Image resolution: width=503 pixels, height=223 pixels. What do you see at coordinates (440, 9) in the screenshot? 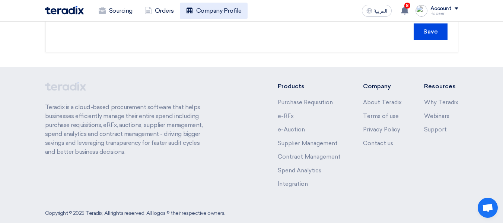
I see `div: Account` at bounding box center [440, 9].